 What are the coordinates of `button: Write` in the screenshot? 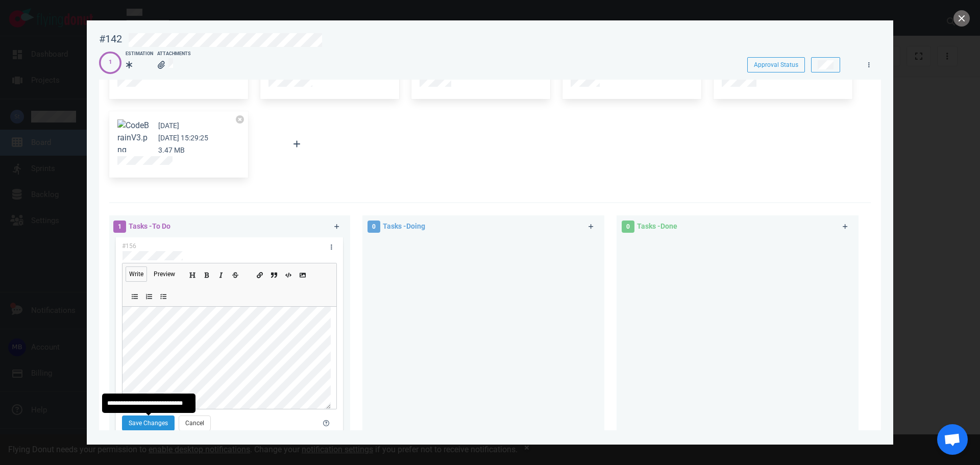 It's located at (136, 274).